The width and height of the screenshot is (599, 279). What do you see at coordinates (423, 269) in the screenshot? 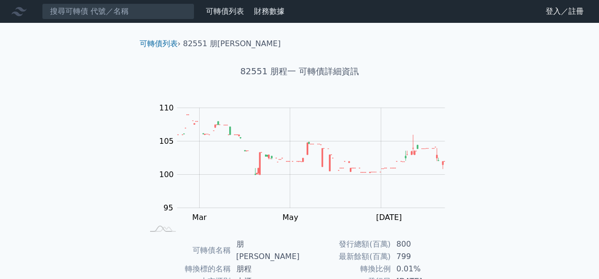
I see `td: 0.01%` at bounding box center [423, 269].